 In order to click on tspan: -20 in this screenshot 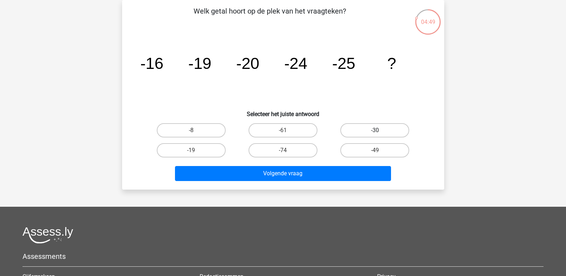, I will do `click(248, 63)`.